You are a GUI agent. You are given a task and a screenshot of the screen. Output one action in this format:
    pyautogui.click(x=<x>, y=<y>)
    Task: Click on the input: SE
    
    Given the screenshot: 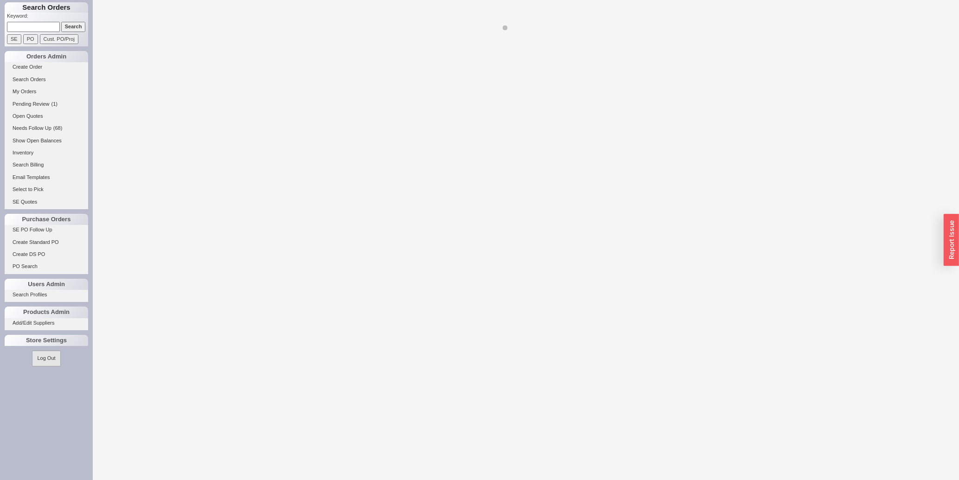 What is the action you would take?
    pyautogui.click(x=14, y=39)
    